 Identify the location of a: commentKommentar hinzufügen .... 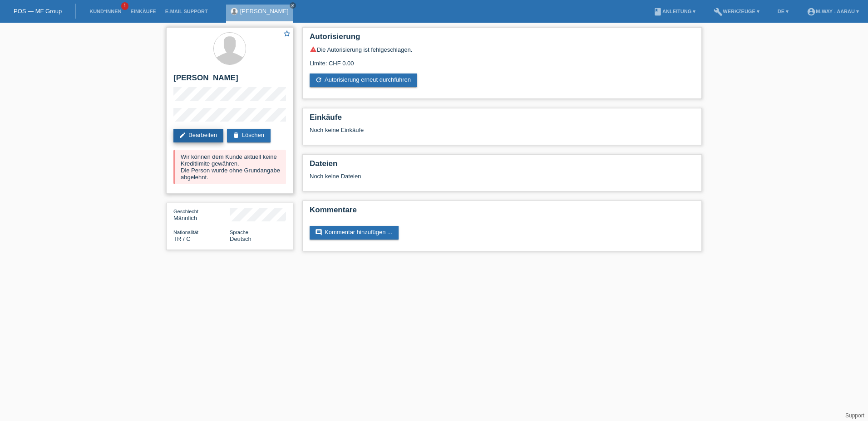
(354, 233).